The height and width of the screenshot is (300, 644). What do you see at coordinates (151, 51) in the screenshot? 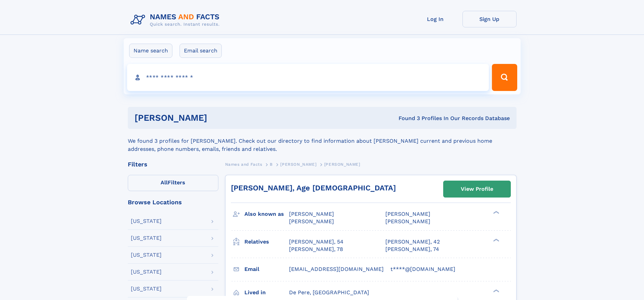
I see `label: Name search` at bounding box center [151, 51].